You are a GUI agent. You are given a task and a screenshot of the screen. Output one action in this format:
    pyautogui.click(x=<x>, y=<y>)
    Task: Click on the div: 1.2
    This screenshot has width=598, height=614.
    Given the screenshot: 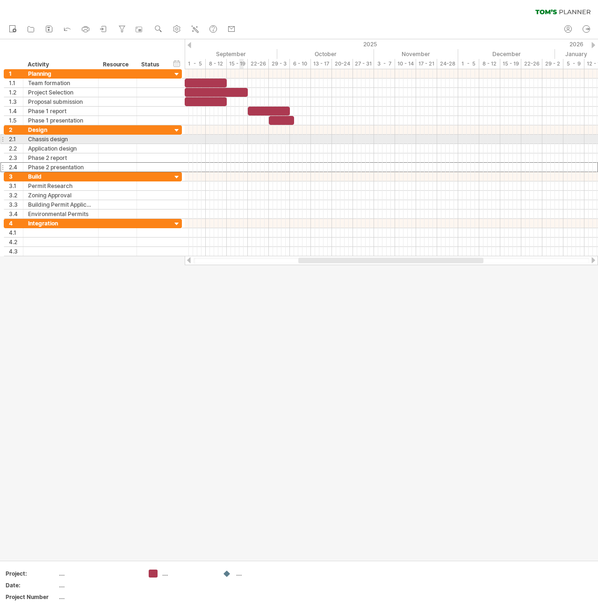 What is the action you would take?
    pyautogui.click(x=16, y=92)
    